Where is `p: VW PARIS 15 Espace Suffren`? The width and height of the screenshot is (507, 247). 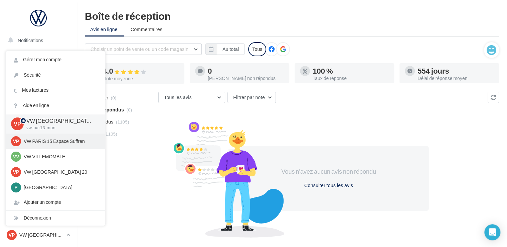
p: VW PARIS 15 Espace Suffren is located at coordinates (60, 141).